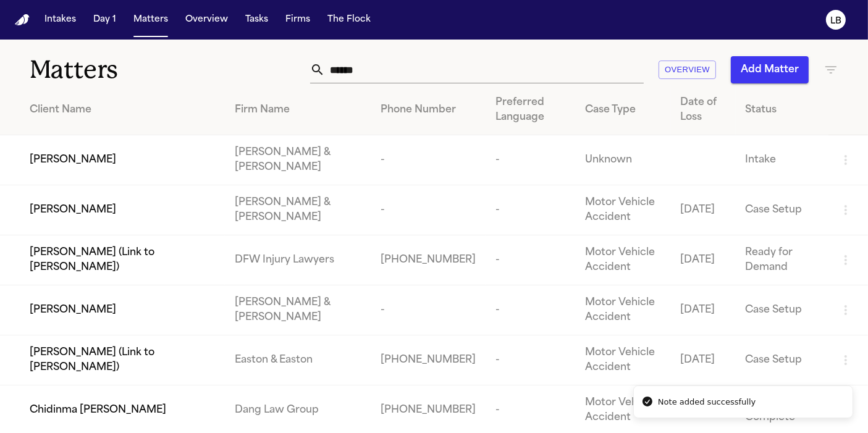  Describe the element at coordinates (104, 20) in the screenshot. I see `button: Day 1` at that location.